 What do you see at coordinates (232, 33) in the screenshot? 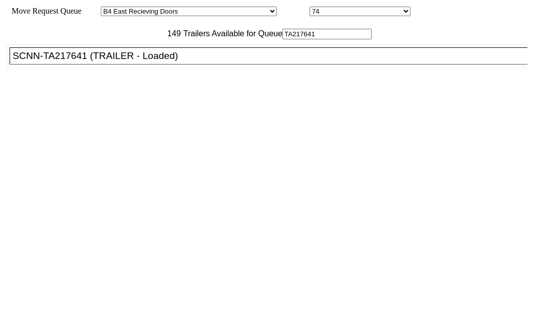
I see `span: Trailers Available for Queue` at bounding box center [232, 33].